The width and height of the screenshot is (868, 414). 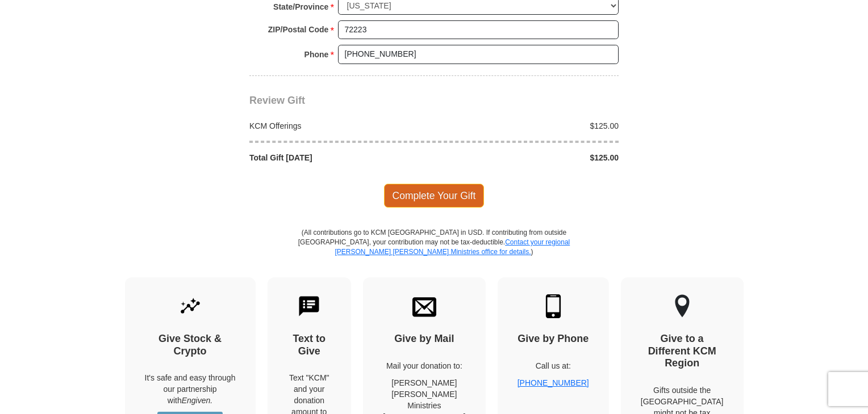 I want to click on p: Mail your donation to:, so click(x=425, y=366).